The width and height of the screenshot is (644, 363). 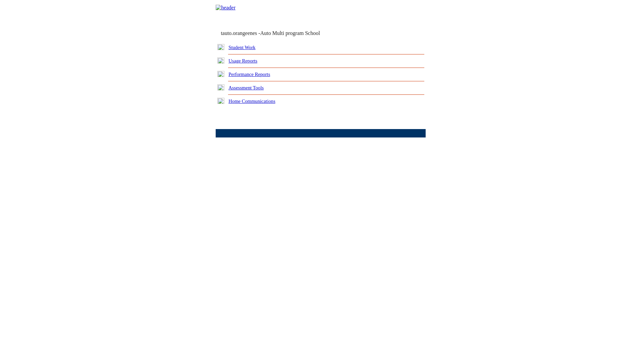 I want to click on a: Performance Reports, so click(x=249, y=74).